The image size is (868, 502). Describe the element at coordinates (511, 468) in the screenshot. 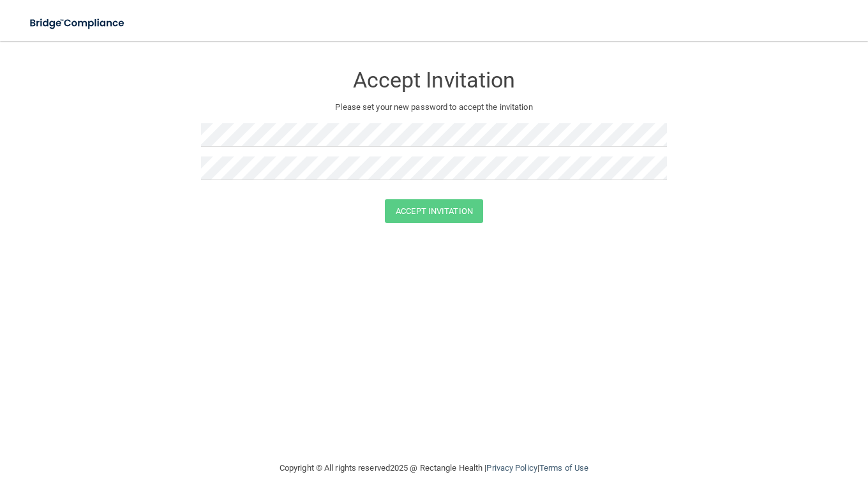

I see `a: Privacy Policy` at that location.